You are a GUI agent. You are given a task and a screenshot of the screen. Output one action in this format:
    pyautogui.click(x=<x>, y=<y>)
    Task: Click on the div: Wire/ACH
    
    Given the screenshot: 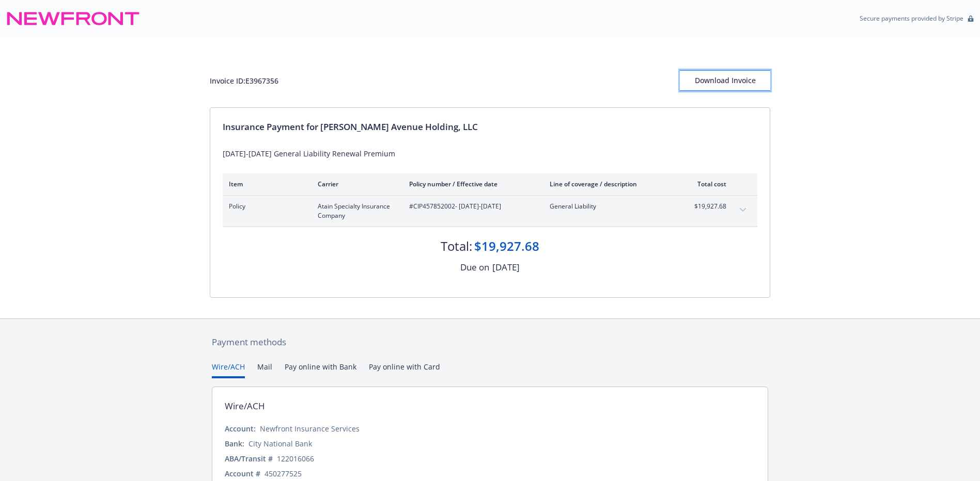 What is the action you would take?
    pyautogui.click(x=245, y=407)
    